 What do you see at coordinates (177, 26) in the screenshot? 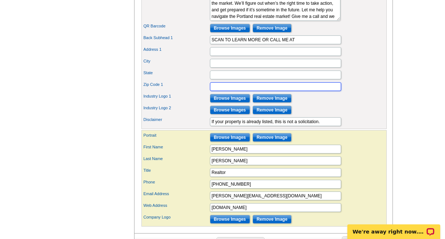
I see `label: QR Barcode` at bounding box center [177, 26].